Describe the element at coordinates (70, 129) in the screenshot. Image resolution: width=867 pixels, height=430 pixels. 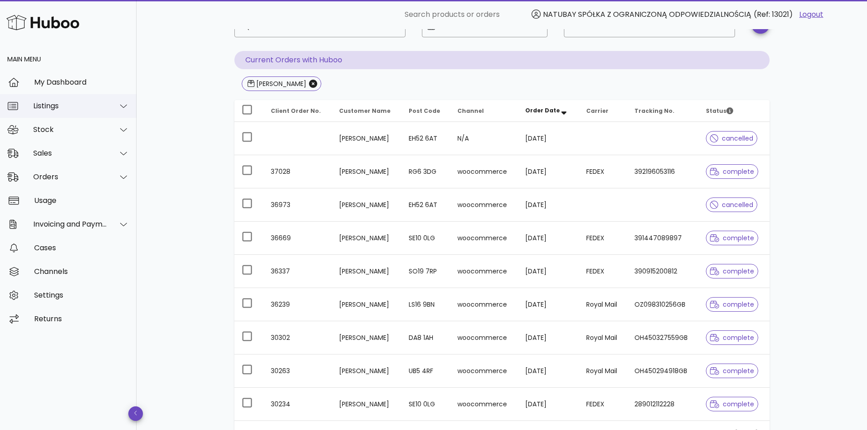
I see `div: Stock` at that location.